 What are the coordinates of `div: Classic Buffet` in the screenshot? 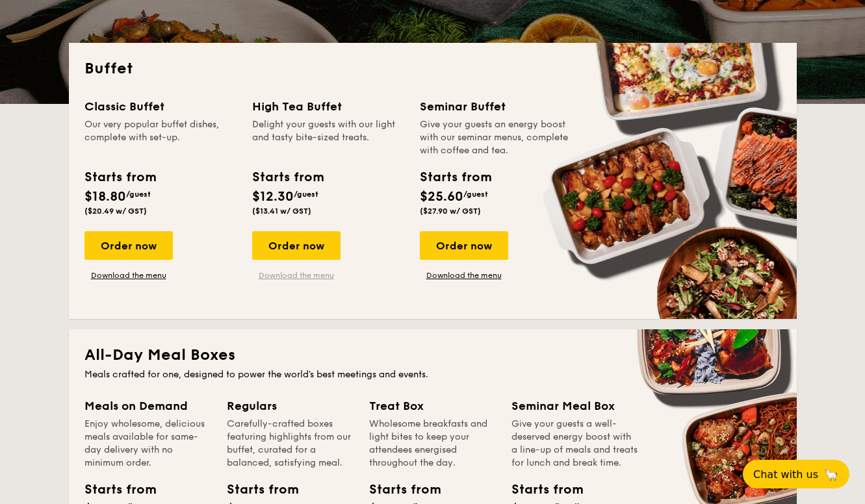 It's located at (161, 107).